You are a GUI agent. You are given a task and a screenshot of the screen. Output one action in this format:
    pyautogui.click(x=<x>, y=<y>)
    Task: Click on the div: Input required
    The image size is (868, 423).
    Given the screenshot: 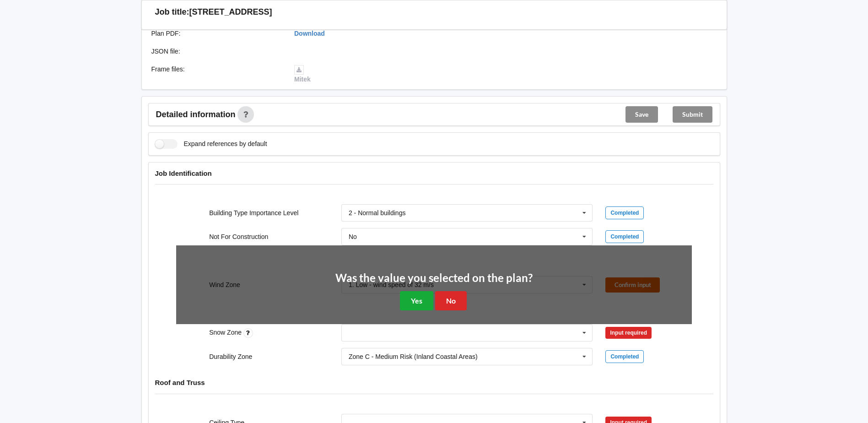 What is the action you would take?
    pyautogui.click(x=628, y=333)
    